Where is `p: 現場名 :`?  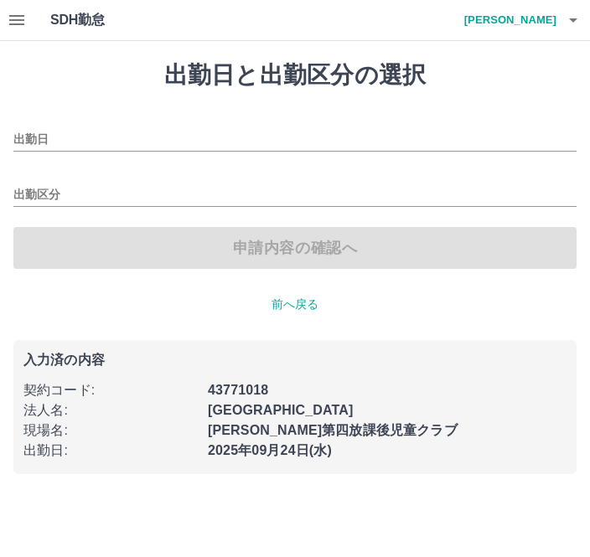 p: 現場名 : is located at coordinates (111, 431).